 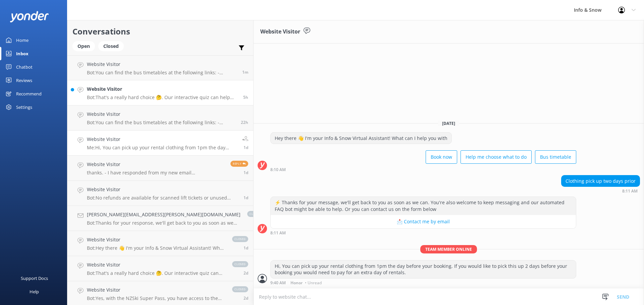 I want to click on div: Support Docs, so click(x=34, y=278).